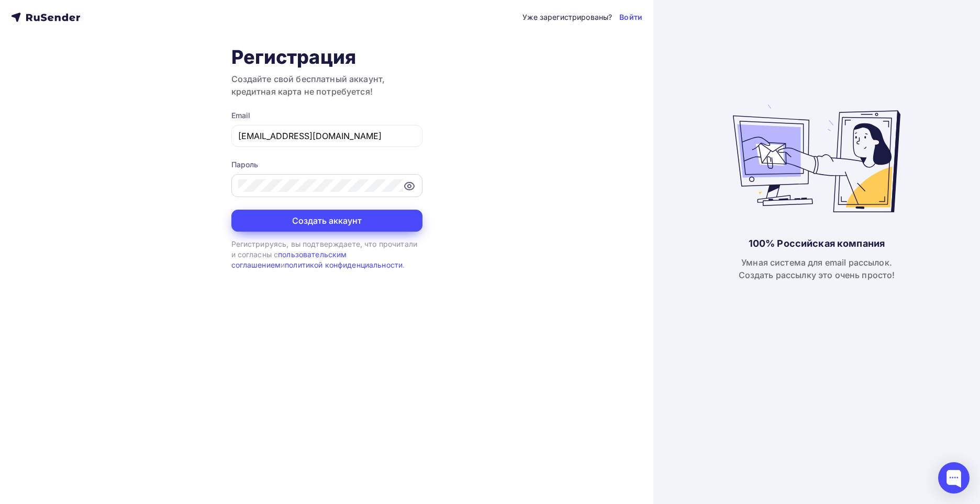  I want to click on div: Email, so click(327, 116).